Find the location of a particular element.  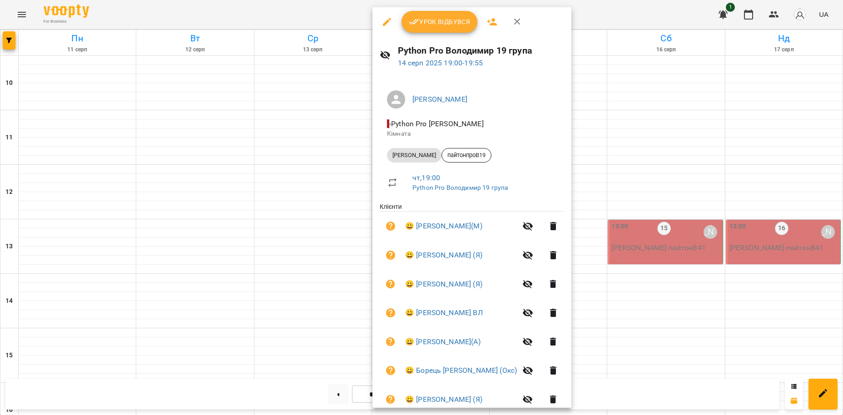

a: чт , 19:00 is located at coordinates (426, 178).